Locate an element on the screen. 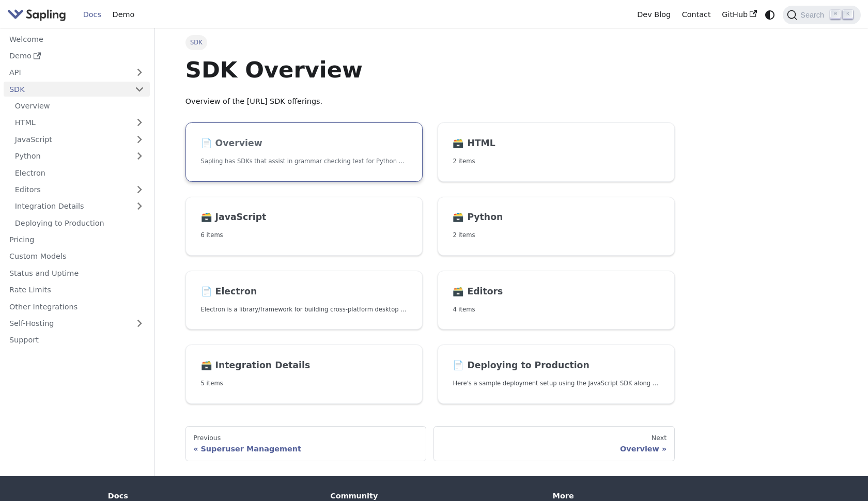 This screenshot has width=868, height=501. button: Expand sidebar category 'API' is located at coordinates (139, 72).